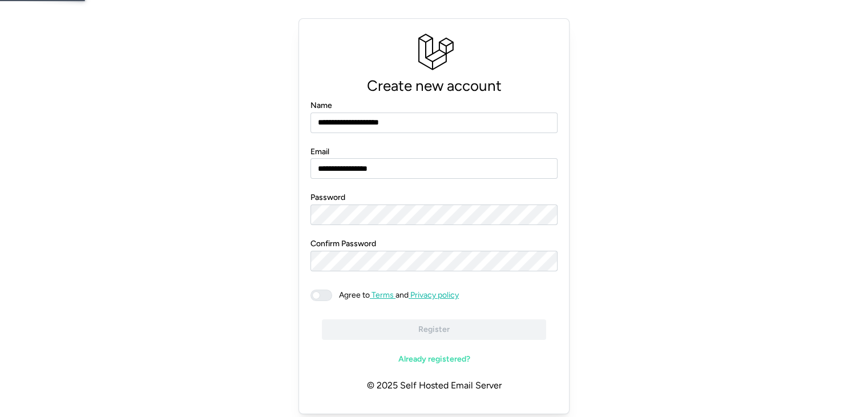 The image size is (868, 417). I want to click on span: Already registered?, so click(434, 360).